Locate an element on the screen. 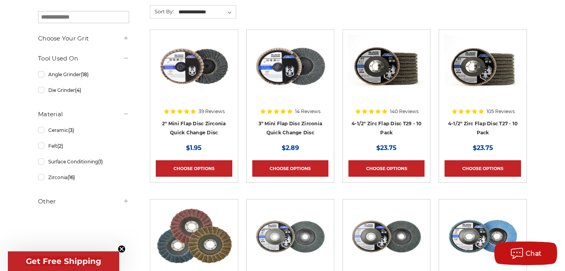 The width and height of the screenshot is (565, 271). span: $1.95 is located at coordinates (194, 147).